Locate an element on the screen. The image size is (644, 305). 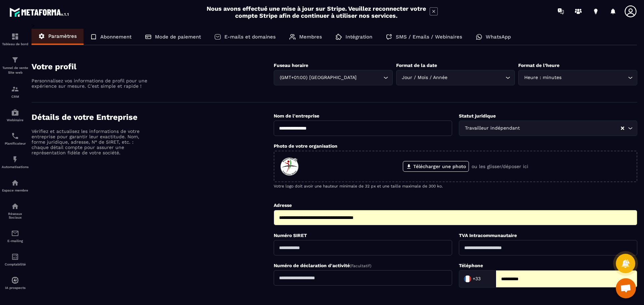
img: logo is located at coordinates (40, 12).